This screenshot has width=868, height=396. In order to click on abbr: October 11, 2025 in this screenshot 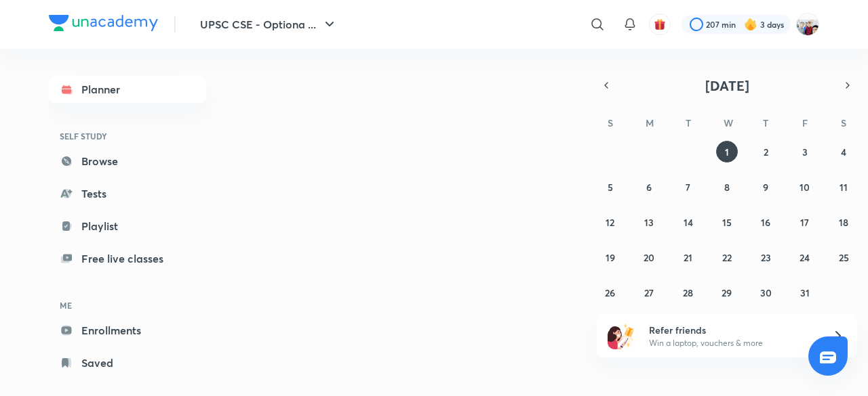, I will do `click(843, 187)`.